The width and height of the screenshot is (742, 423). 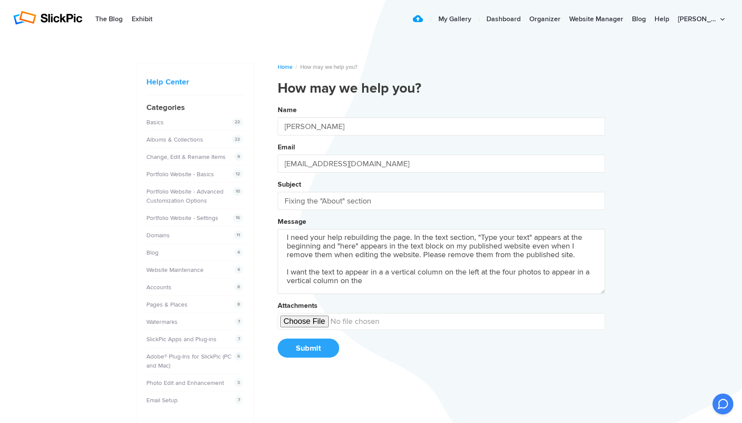 I want to click on a: Email Setup, so click(x=162, y=400).